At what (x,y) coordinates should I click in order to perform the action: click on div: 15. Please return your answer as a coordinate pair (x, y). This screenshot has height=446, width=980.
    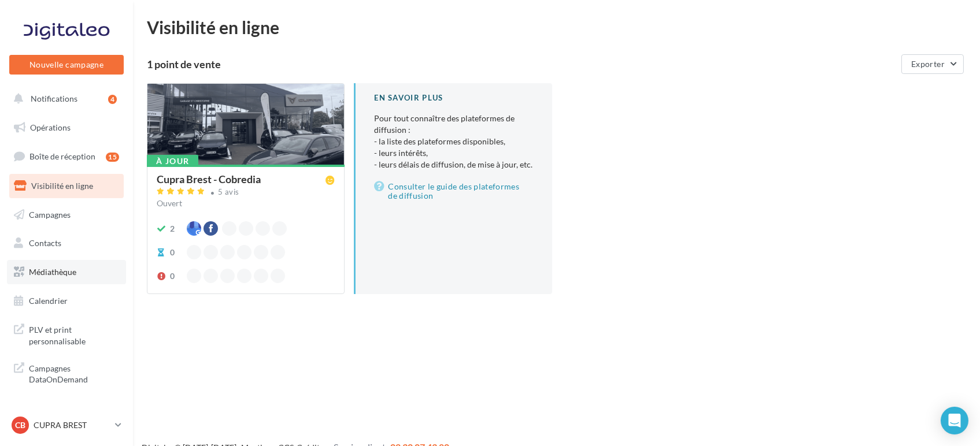
    Looking at the image, I should click on (112, 157).